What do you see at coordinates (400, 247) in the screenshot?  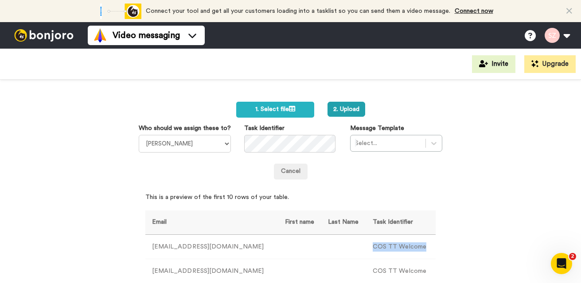 I see `td: COS TT Welcome` at bounding box center [400, 247].